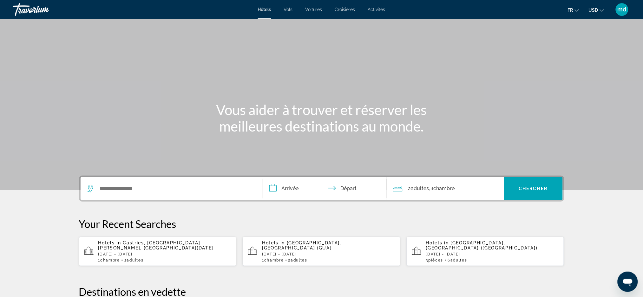  What do you see at coordinates (345, 10) in the screenshot?
I see `a: Croisières` at bounding box center [345, 10].